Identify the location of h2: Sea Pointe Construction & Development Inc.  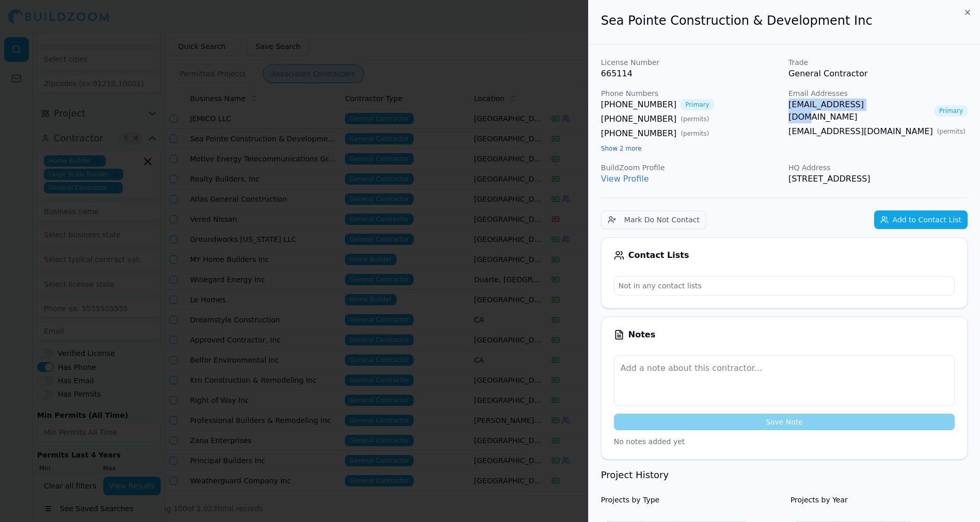
(785, 21).